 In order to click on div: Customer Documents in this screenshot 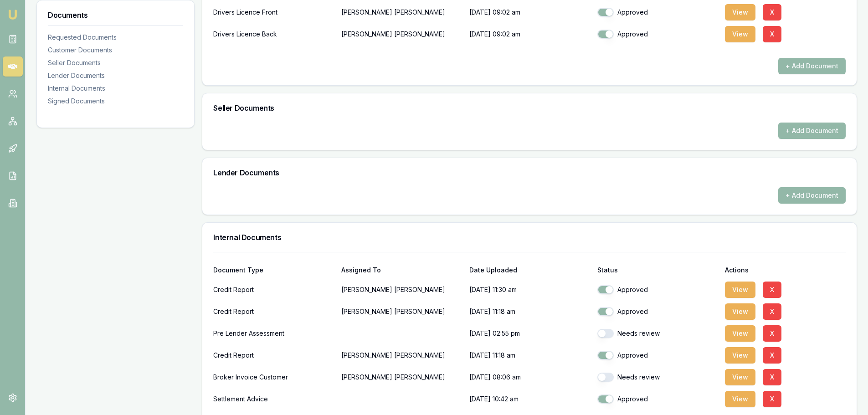, I will do `click(115, 50)`.